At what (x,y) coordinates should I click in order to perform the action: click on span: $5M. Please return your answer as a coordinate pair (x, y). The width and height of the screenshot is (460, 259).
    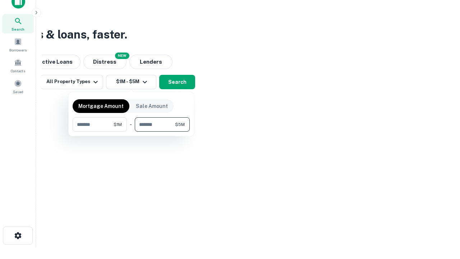
    Looking at the image, I should click on (180, 124).